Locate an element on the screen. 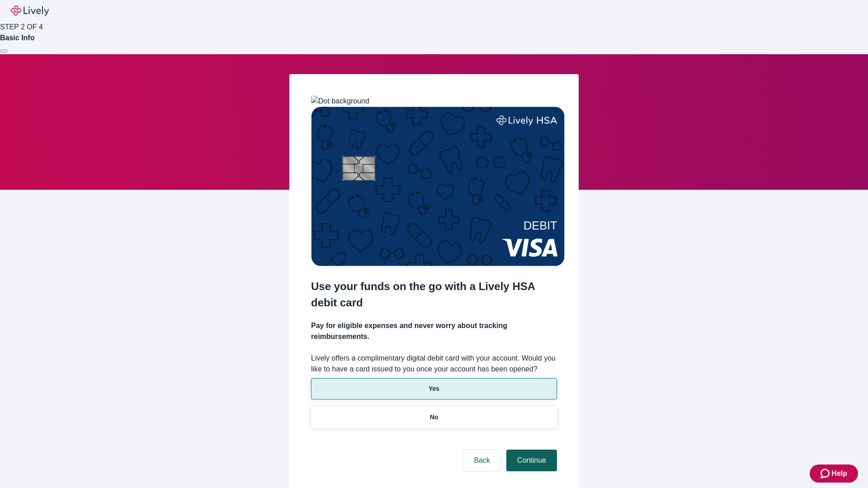 Image resolution: width=868 pixels, height=488 pixels. svg: Zendesk support icon is located at coordinates (825, 474).